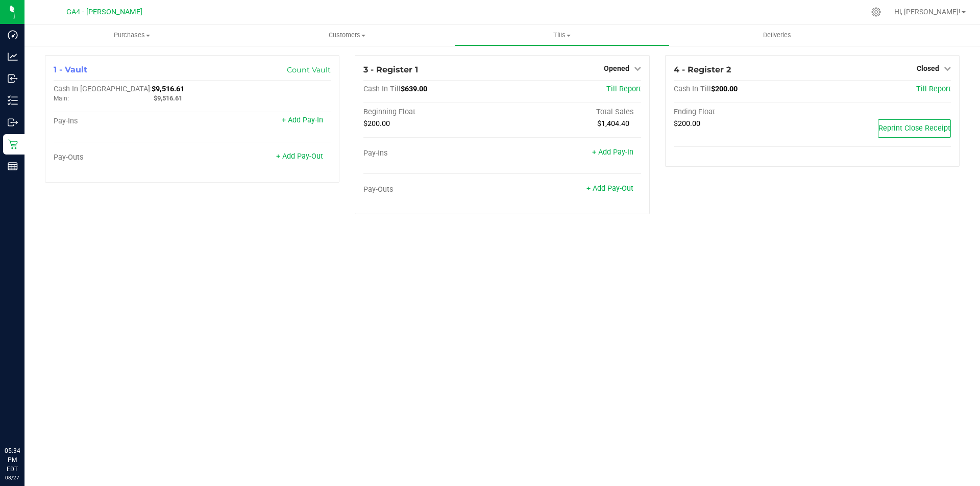 This screenshot has height=486, width=980. What do you see at coordinates (13, 100) in the screenshot?
I see `inline-svg: Inventory` at bounding box center [13, 100].